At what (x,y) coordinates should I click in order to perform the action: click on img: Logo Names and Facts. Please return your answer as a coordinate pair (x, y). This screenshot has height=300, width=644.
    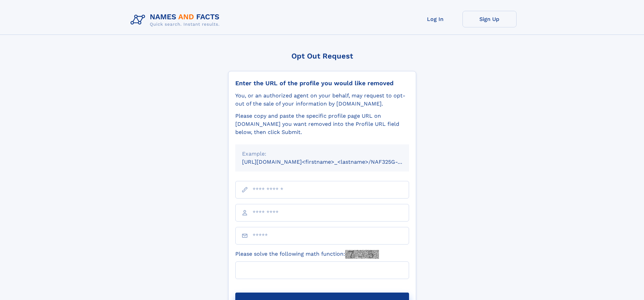
    Looking at the image, I should click on (177, 20).